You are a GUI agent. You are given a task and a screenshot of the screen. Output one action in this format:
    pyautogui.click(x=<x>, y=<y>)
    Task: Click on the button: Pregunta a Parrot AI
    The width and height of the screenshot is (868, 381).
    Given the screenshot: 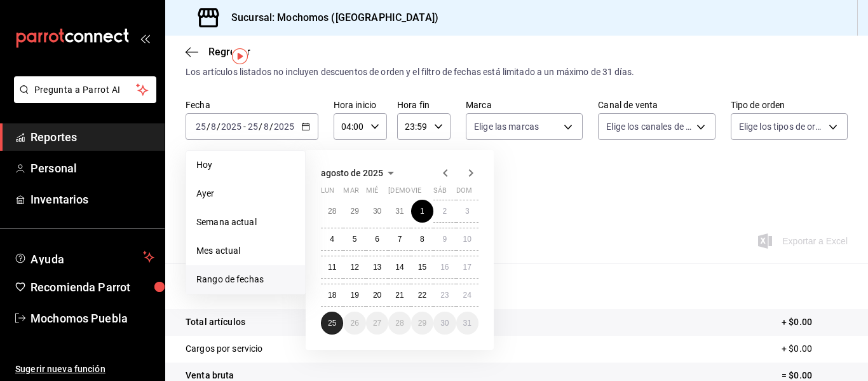 What is the action you would take?
    pyautogui.click(x=85, y=90)
    